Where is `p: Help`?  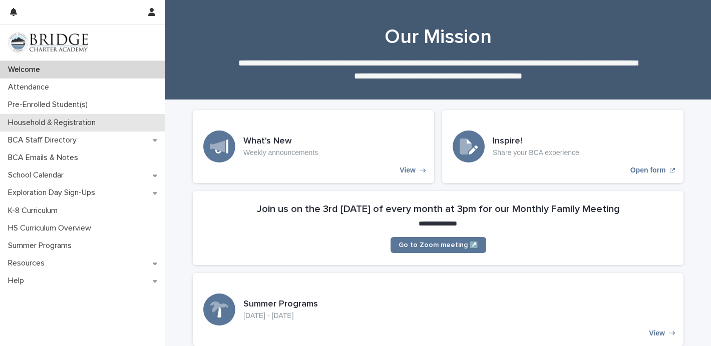
p: Help is located at coordinates (18, 281).